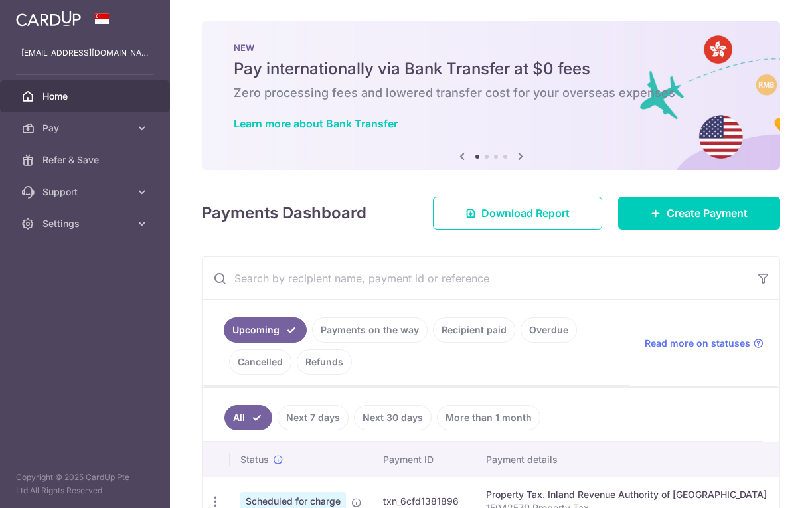 Image resolution: width=812 pixels, height=508 pixels. Describe the element at coordinates (86, 96) in the screenshot. I see `span: Home` at that location.